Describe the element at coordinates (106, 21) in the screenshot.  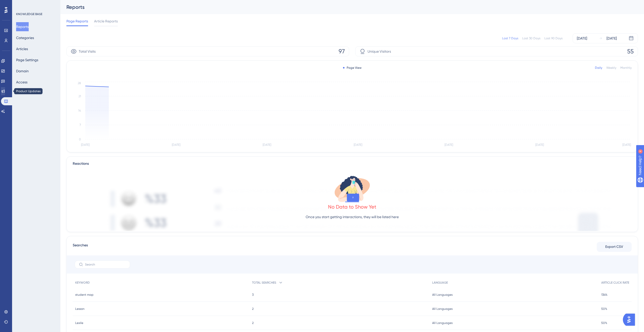
I see `span: Article Reports` at that location.